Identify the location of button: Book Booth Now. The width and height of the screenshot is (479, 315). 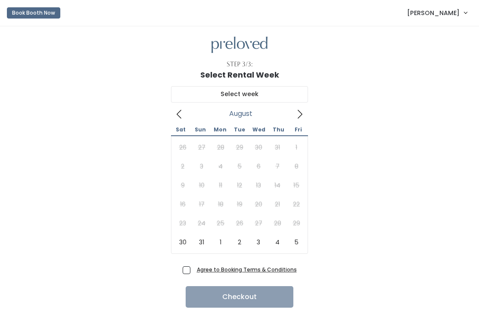
(34, 13).